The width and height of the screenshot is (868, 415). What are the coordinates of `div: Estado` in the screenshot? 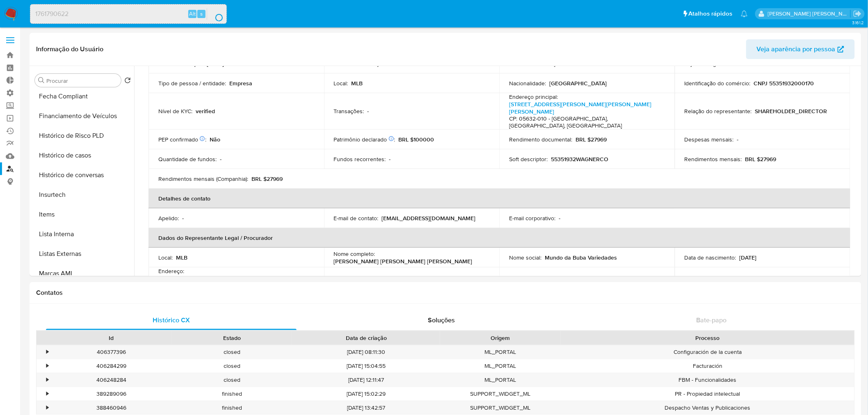 It's located at (232, 338).